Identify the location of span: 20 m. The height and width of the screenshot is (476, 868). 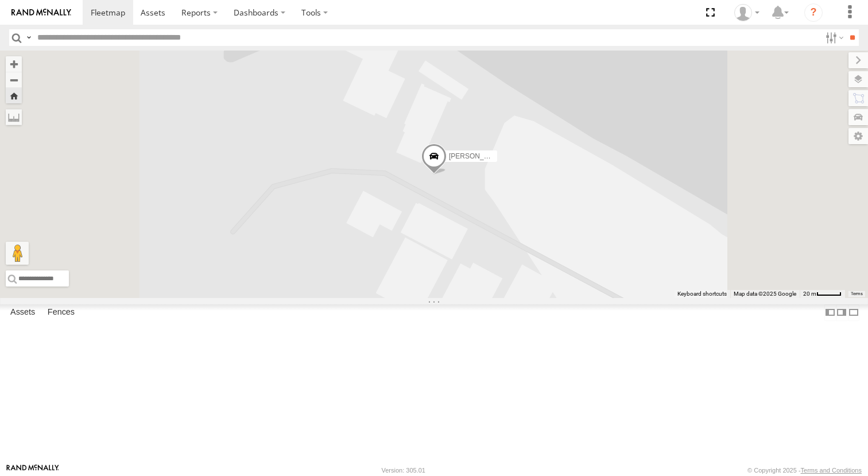
(810, 293).